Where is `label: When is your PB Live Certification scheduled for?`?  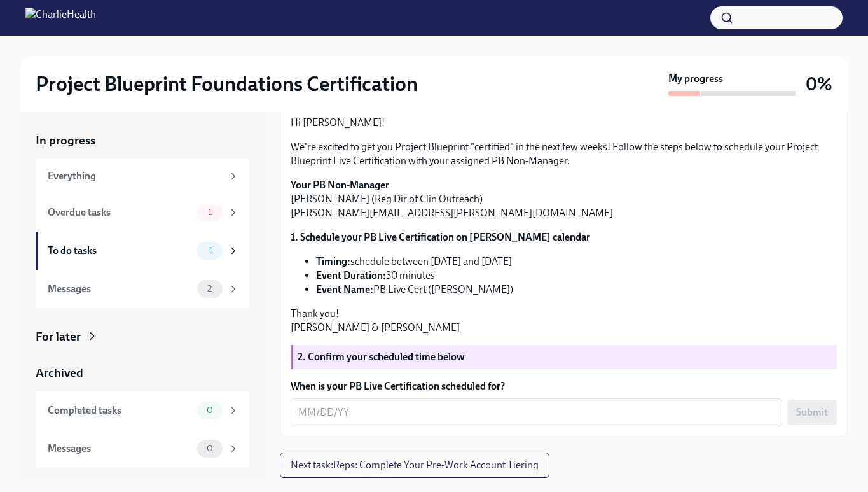
label: When is your PB Live Certification scheduled for? is located at coordinates (564, 386).